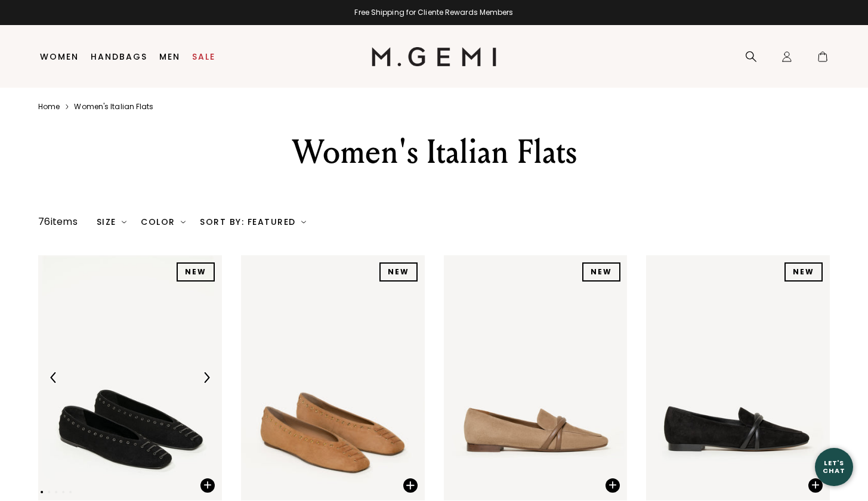  What do you see at coordinates (434, 152) in the screenshot?
I see `div: Women's Italian Flats` at bounding box center [434, 152].